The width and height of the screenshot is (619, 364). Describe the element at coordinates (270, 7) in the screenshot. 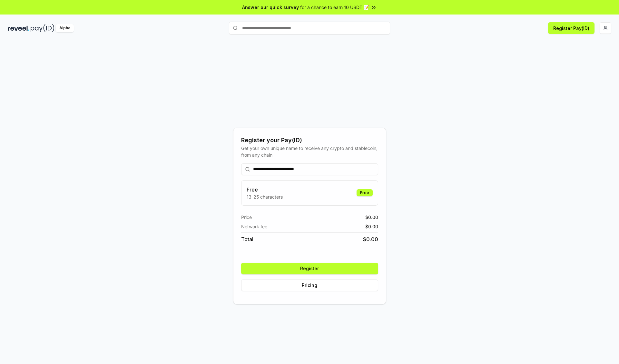

I see `span: Answer our quick survey` at that location.